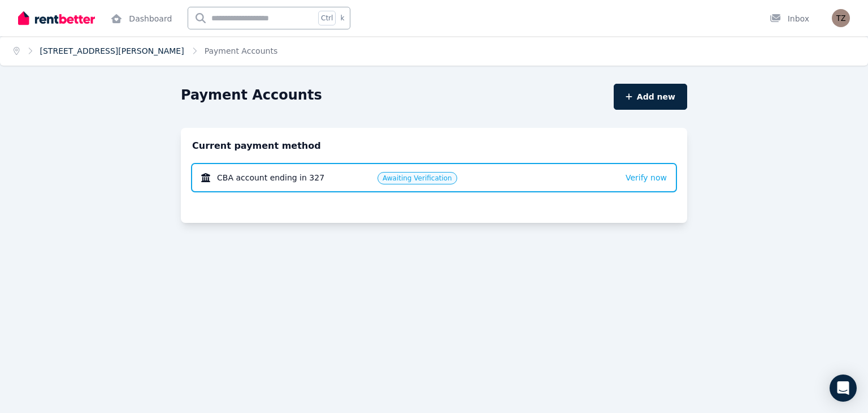 Image resolution: width=868 pixels, height=413 pixels. I want to click on h2: Current payment method, so click(434, 146).